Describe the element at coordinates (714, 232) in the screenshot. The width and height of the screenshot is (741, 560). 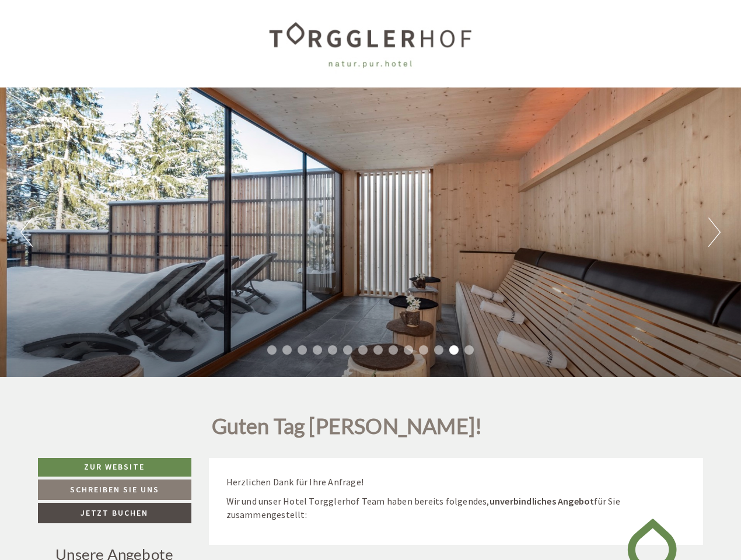
I see `button: Next` at that location.